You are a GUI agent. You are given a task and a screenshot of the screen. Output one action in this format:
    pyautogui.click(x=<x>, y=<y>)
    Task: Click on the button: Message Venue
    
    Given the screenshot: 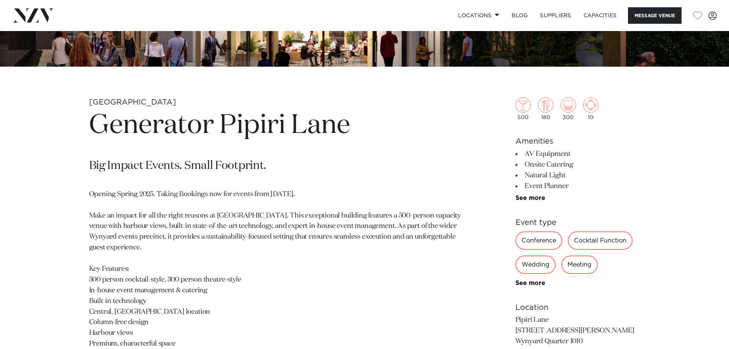 What is the action you would take?
    pyautogui.click(x=655, y=15)
    